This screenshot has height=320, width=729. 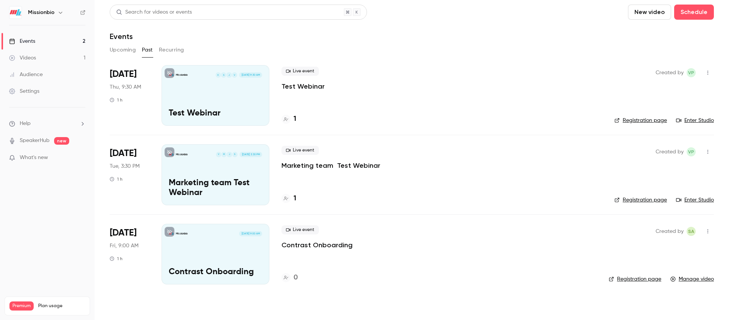 I want to click on a: Marketing team Test Webinar, so click(x=331, y=165).